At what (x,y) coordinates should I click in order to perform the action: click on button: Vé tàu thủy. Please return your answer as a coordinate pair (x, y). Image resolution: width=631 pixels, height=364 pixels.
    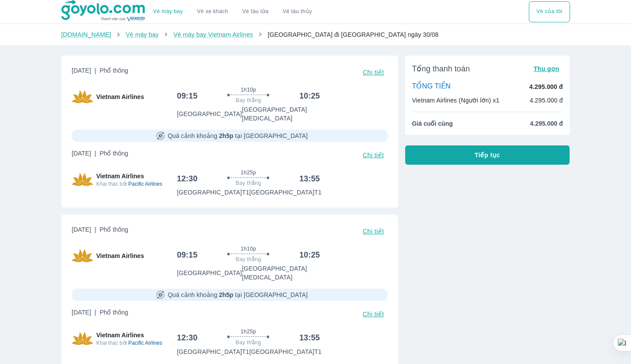
    Looking at the image, I should click on (297, 12).